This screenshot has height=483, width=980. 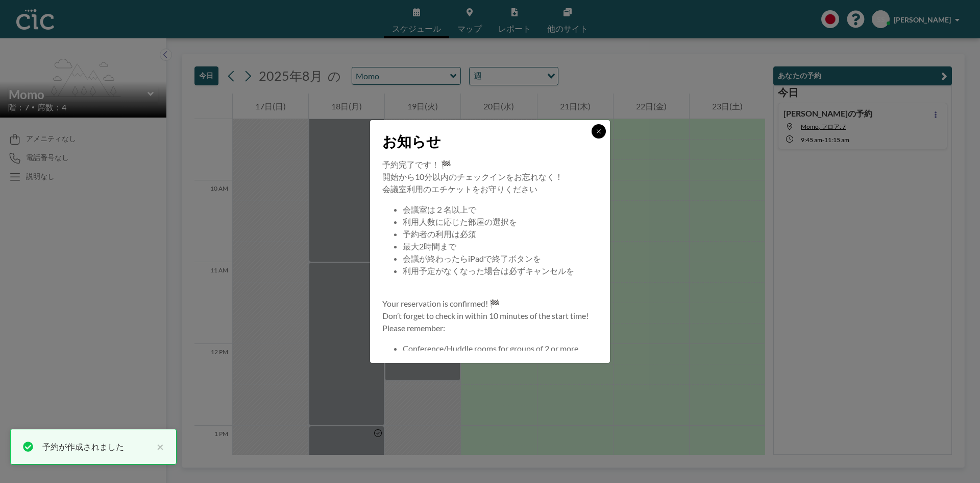 What do you see at coordinates (472, 176) in the screenshot?
I see `span: 開始から10分以内のチェックインをお忘れなく！` at bounding box center [472, 176].